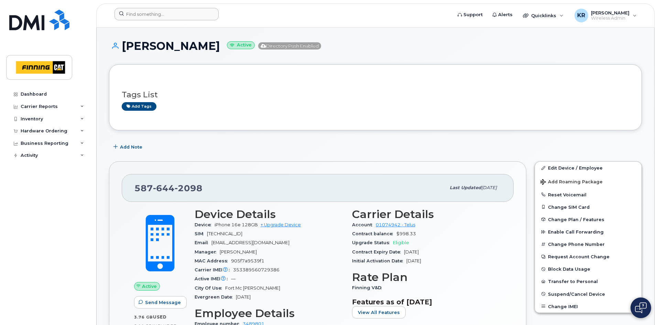  Describe the element at coordinates (129, 147) in the screenshot. I see `button: Add Note` at that location.